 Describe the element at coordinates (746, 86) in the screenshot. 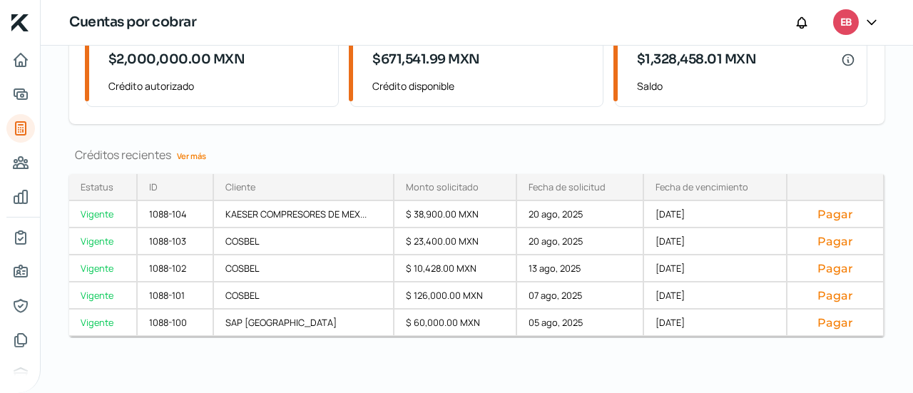

I see `span: Saldo` at that location.